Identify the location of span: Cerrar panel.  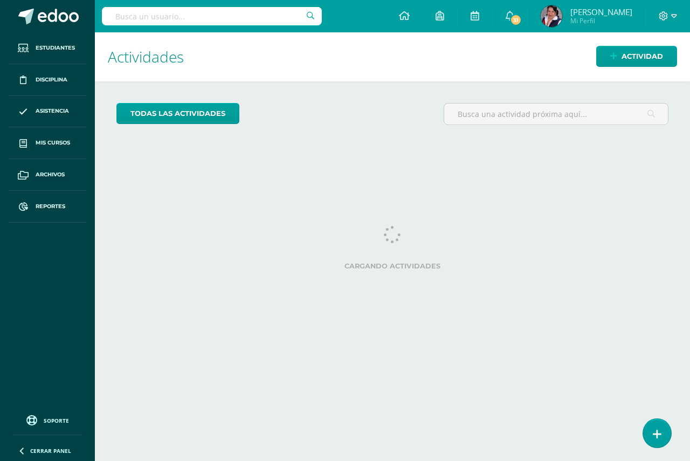
(51, 451).